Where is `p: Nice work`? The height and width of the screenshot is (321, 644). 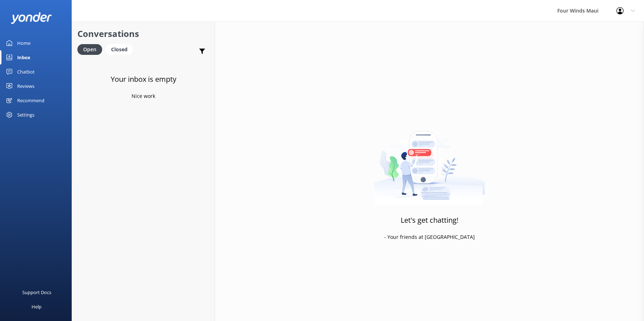 p: Nice work is located at coordinates (143, 96).